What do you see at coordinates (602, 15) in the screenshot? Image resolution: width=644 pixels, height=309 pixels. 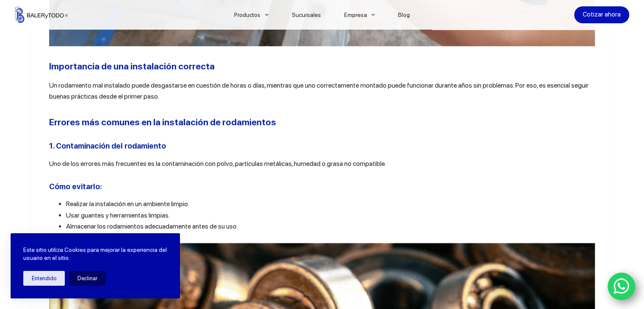 I see `a: Cotizar ahora` at bounding box center [602, 15].